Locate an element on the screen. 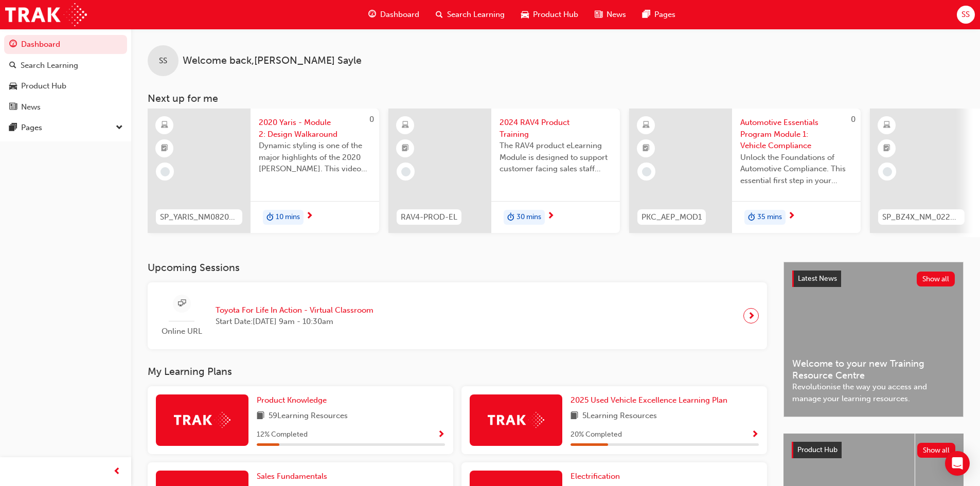 The width and height of the screenshot is (980, 486). span: 59 Learning Resources is located at coordinates (308, 416).